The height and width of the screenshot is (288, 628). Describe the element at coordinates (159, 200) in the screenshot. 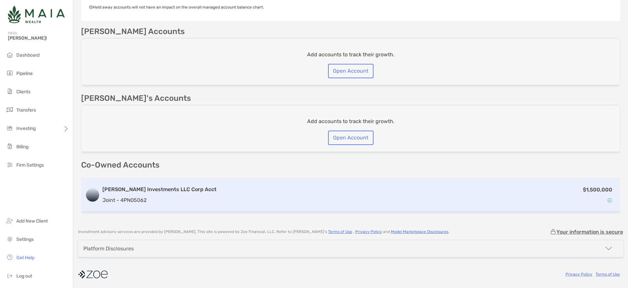

I see `p: Joint - 4PN05062` at that location.